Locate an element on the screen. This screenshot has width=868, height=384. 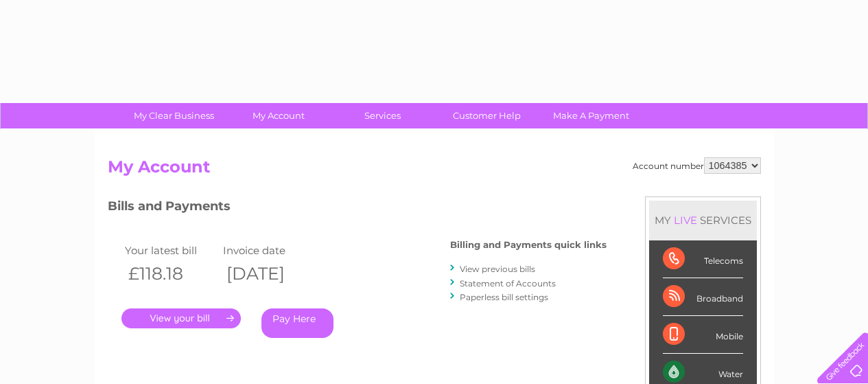
a: Paperless bill settings is located at coordinates (503, 296).